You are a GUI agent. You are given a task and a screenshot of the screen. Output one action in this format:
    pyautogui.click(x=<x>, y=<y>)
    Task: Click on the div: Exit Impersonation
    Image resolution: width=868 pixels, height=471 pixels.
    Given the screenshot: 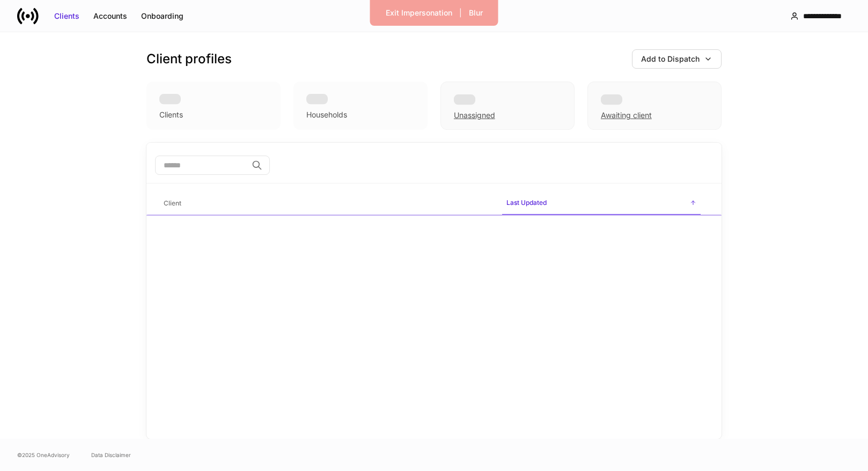 What is the action you would take?
    pyautogui.click(x=419, y=13)
    